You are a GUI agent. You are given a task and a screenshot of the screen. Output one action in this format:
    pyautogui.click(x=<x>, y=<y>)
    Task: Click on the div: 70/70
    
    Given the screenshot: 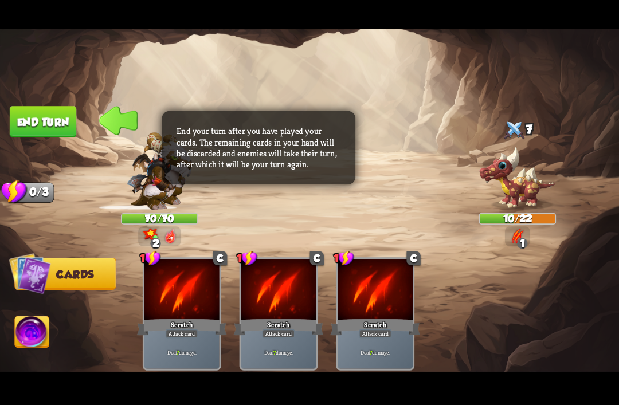 What is the action you would take?
    pyautogui.click(x=160, y=218)
    